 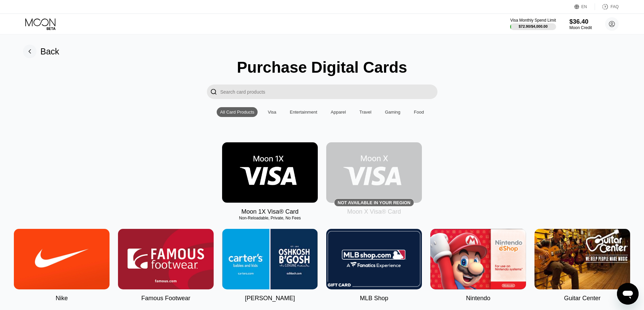 What do you see at coordinates (393, 112) in the screenshot?
I see `div: Gaming` at bounding box center [393, 112].